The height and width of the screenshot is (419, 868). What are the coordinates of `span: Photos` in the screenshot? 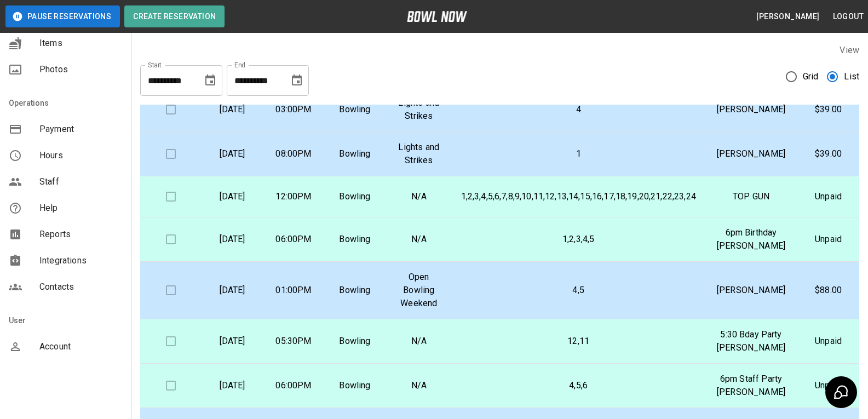 It's located at (81, 70).